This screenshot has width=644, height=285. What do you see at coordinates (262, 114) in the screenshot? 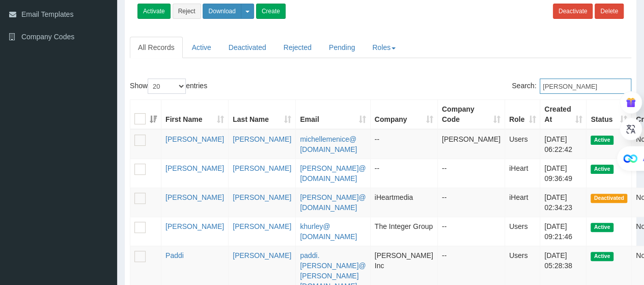
I see `th: Last Name: activate to sort column ascending` at bounding box center [262, 114].